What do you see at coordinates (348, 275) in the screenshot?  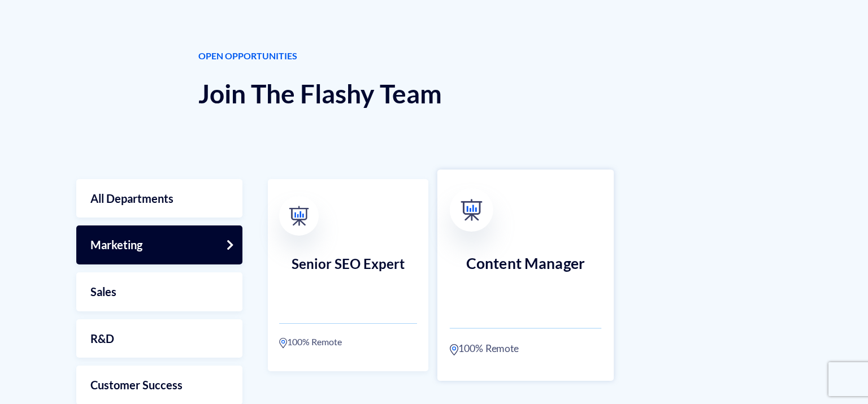 I see `a: Senior SEO Expert 100% Remote` at bounding box center [348, 275].